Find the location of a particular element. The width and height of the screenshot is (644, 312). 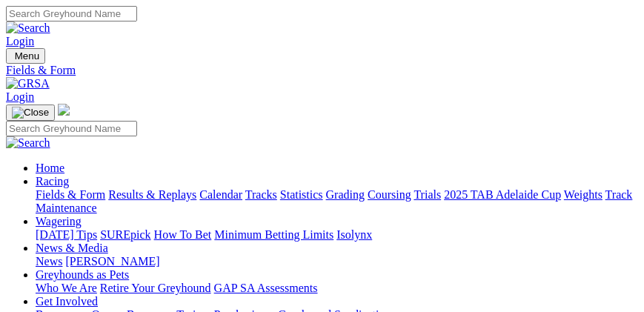

a: Wagering is located at coordinates (59, 220).